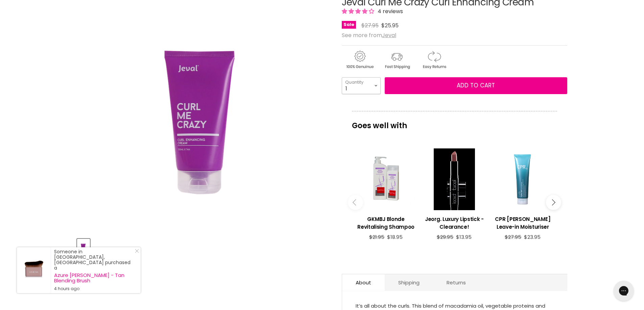 This screenshot has height=310, width=644. I want to click on a: About, so click(364, 283).